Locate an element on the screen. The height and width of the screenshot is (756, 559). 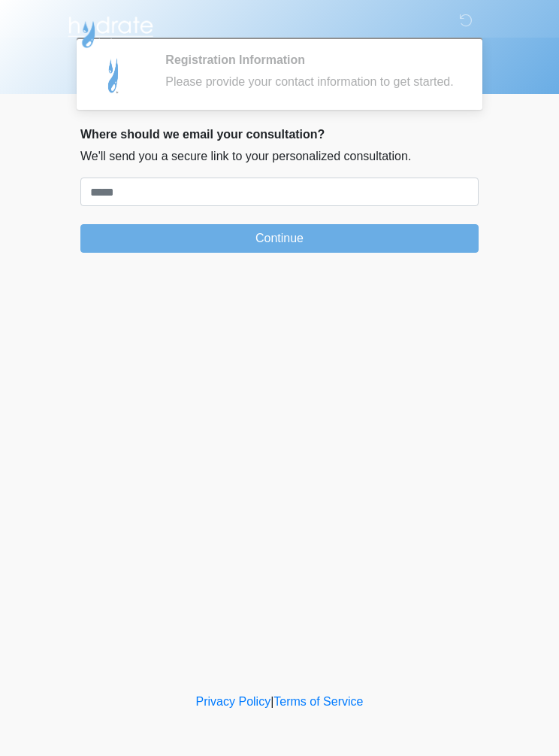
img: Agent Avatar is located at coordinates (115, 75).